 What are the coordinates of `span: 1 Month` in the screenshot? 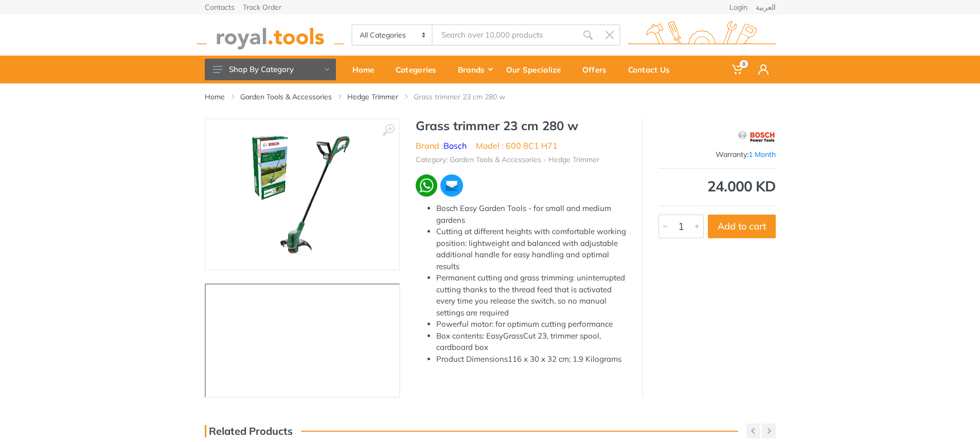 It's located at (762, 154).